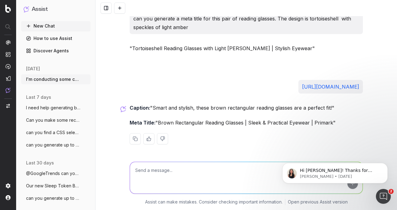  What do you see at coordinates (246, 108) in the screenshot?
I see `p: "Smart and stylish, these brown rectangular reading glasses are a perfect fit!"` at bounding box center [246, 108].